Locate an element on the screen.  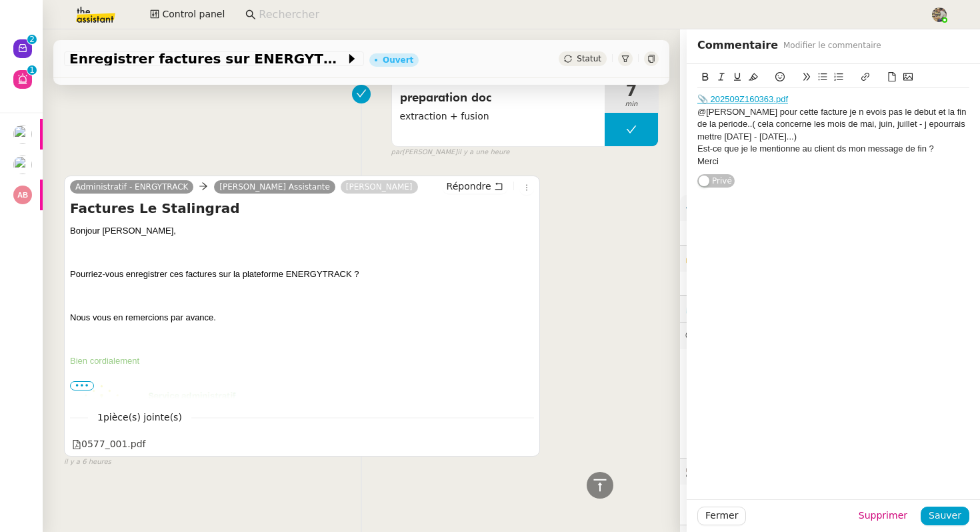
p: Nous vous en remercions par avance. is located at coordinates (302, 318).